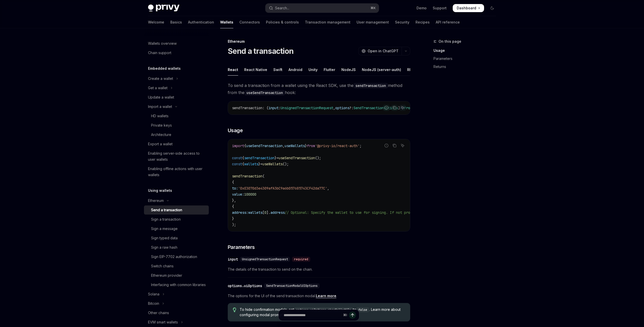  Describe the element at coordinates (423, 22) in the screenshot. I see `a: Recipes` at that location.